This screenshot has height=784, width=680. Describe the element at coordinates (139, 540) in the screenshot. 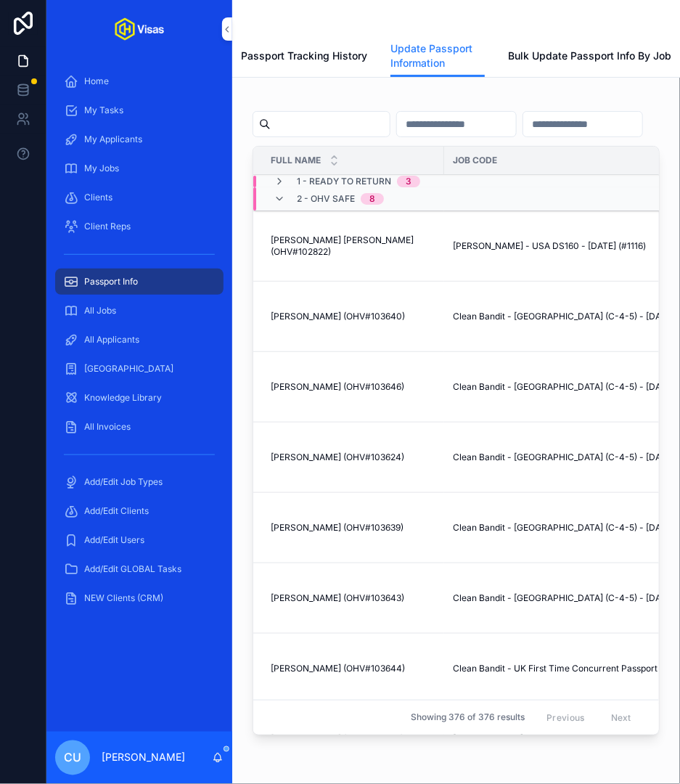

I see `a: Add/Edit Users` at that location.